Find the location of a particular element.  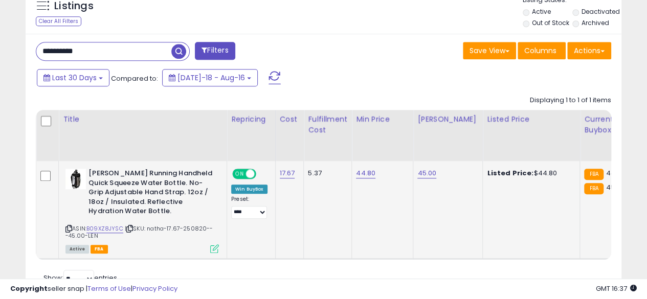

strong: Copyright is located at coordinates (29, 289).